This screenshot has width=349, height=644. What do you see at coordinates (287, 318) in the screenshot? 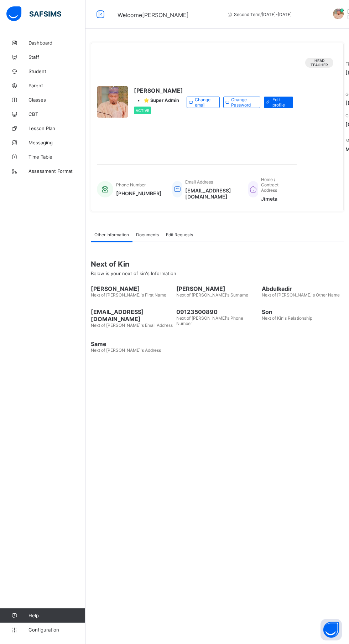
I see `span: Next of Kin's Relationship` at bounding box center [287, 318].